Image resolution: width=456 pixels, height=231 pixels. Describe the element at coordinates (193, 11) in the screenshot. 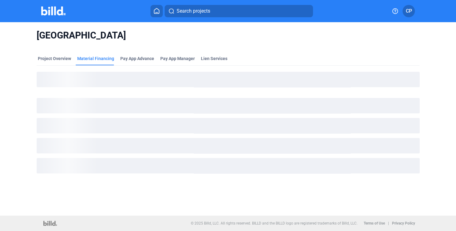

I see `span: Search projects` at that location.